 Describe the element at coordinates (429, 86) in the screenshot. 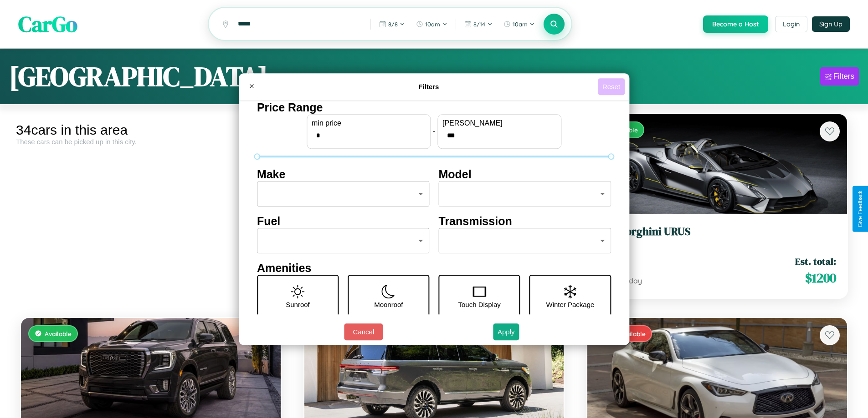

I see `h4: Filters` at that location.